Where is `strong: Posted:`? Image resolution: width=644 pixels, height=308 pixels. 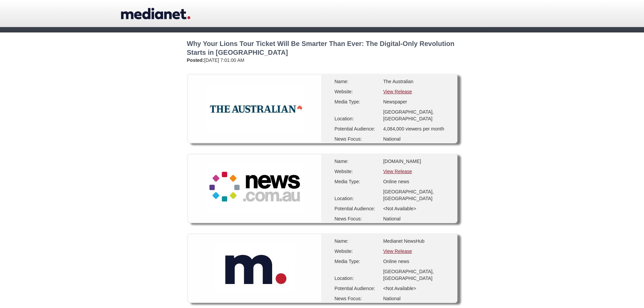
strong: Posted: is located at coordinates (195, 60).